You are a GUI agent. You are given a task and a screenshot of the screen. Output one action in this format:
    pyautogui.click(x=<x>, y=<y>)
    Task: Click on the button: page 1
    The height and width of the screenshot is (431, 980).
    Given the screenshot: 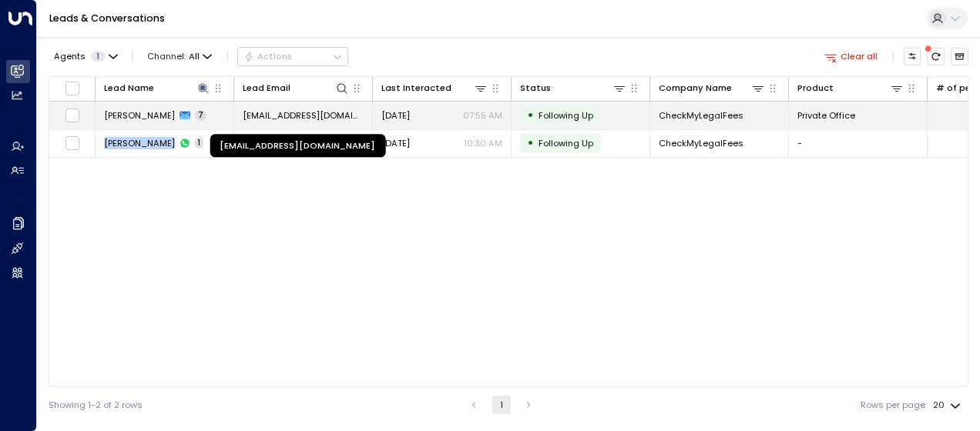 What is the action you would take?
    pyautogui.click(x=501, y=405)
    